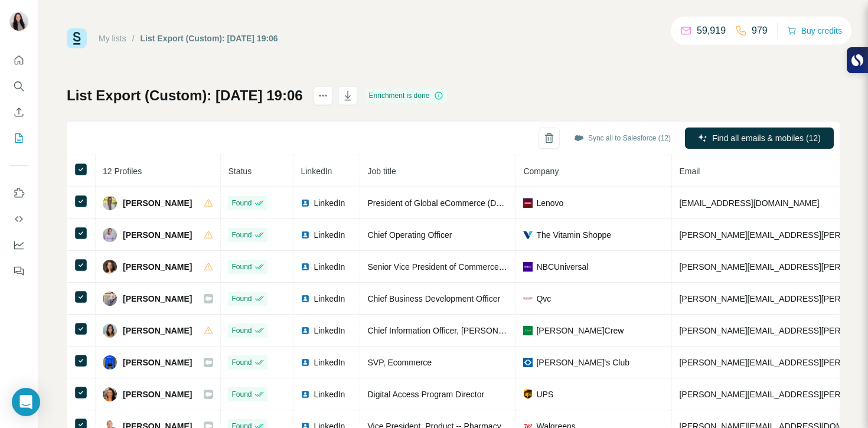  I want to click on span: Chief Business Development Officer, so click(433, 299).